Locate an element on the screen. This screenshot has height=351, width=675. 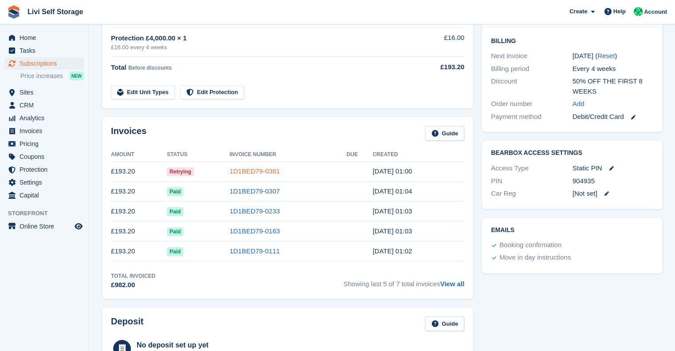
time: 2025-06-24 00:03:18 UTC is located at coordinates (392, 231).